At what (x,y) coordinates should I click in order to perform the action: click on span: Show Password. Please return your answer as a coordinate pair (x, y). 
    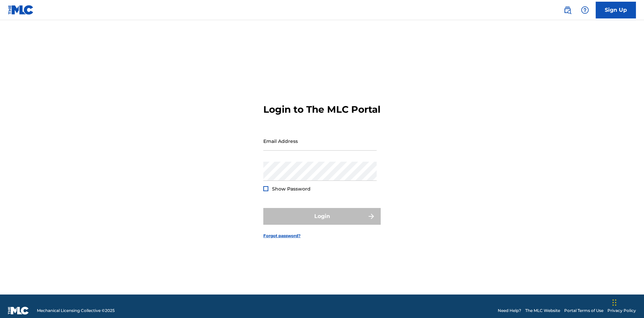
    Looking at the image, I should click on (291, 189).